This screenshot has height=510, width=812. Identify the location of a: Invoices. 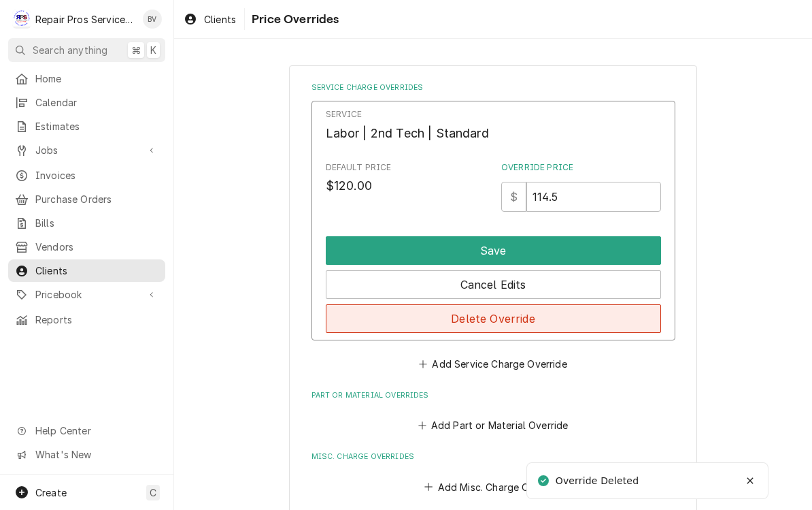
(87, 175).